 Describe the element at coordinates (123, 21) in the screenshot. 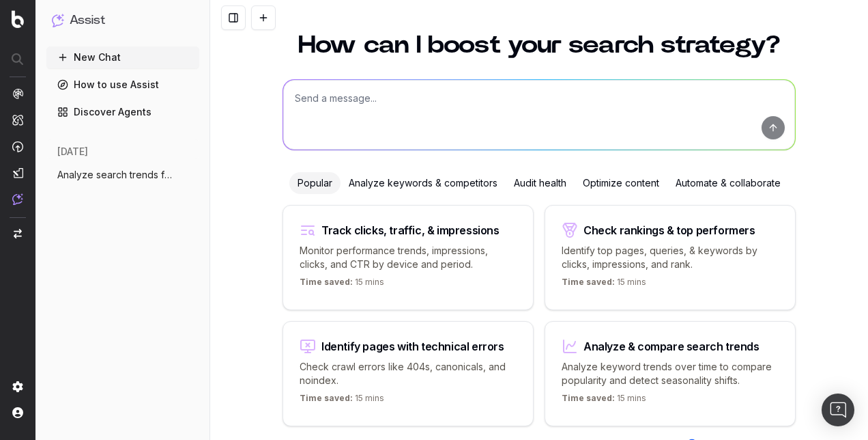

I see `button: Assist` at that location.